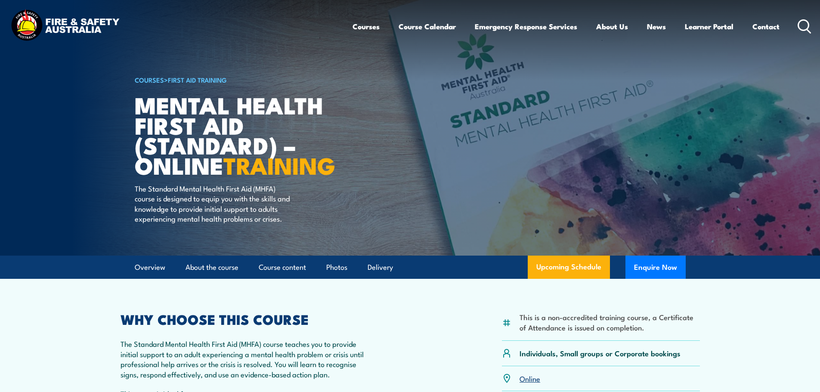  I want to click on a: News, so click(656, 26).